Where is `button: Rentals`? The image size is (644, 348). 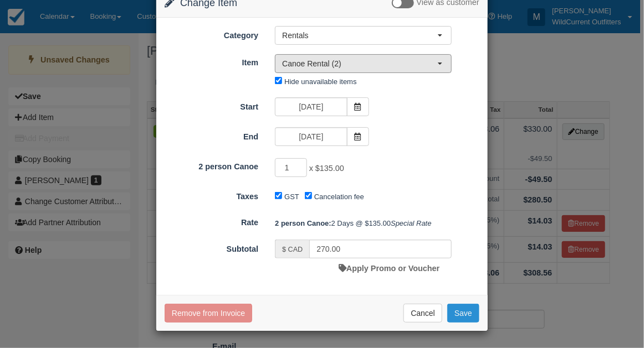 button: Rentals is located at coordinates (363, 35).